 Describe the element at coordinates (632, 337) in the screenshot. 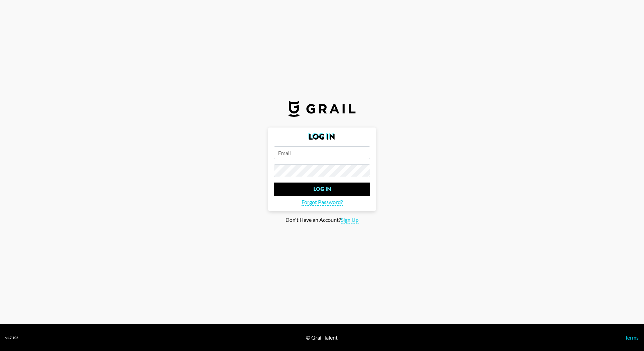

I see `a: Terms` at that location.